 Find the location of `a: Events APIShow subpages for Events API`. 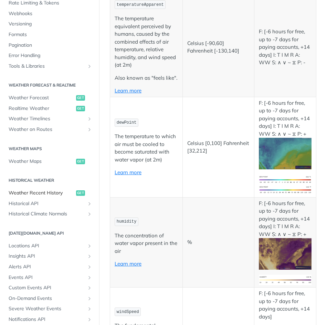

a: Events APIShow subpages for Events API is located at coordinates (50, 278).